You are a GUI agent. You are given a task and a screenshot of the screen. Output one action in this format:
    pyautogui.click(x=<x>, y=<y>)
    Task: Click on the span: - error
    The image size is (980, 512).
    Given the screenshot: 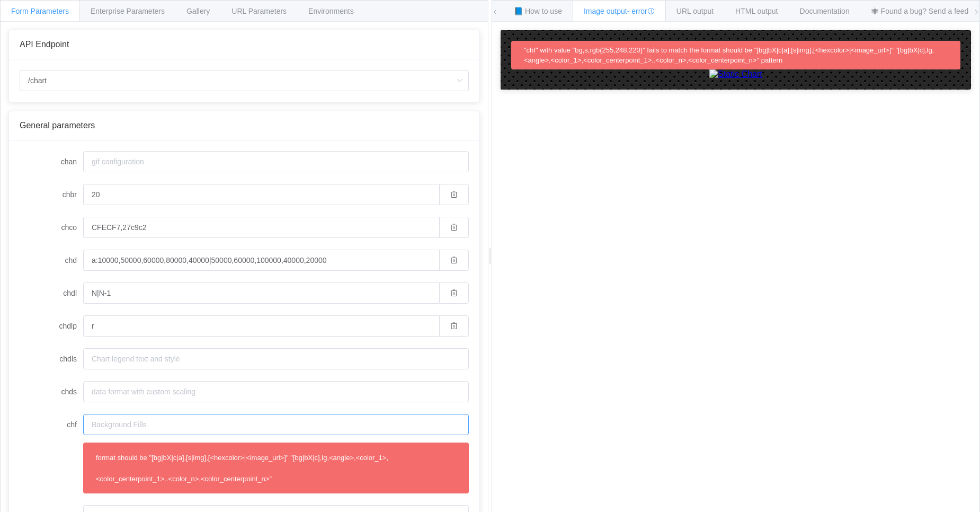 What is the action you would take?
    pyautogui.click(x=641, y=11)
    